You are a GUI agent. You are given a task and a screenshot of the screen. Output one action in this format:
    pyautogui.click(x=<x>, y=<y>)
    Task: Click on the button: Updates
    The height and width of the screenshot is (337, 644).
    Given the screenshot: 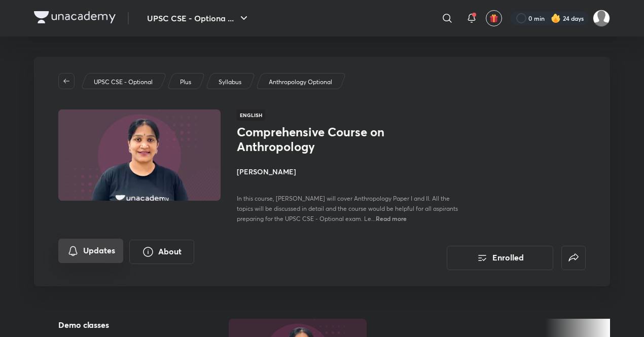 What is the action you would take?
    pyautogui.click(x=91, y=251)
    